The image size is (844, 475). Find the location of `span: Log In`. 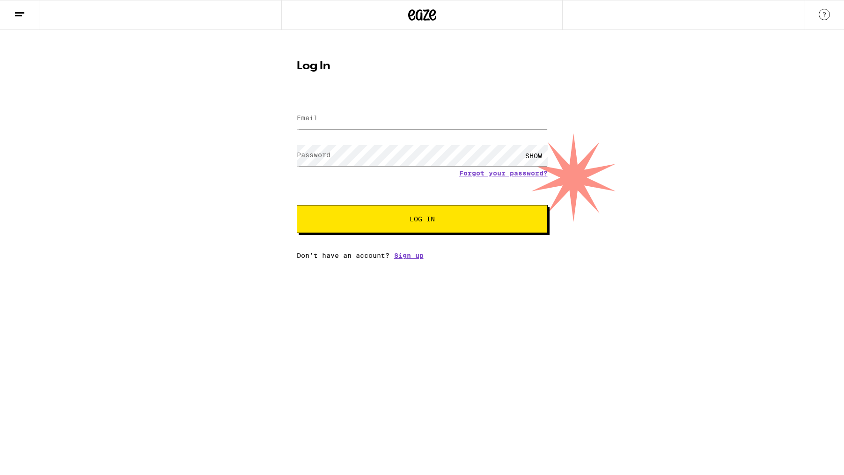

span: Log In is located at coordinates (422, 219).